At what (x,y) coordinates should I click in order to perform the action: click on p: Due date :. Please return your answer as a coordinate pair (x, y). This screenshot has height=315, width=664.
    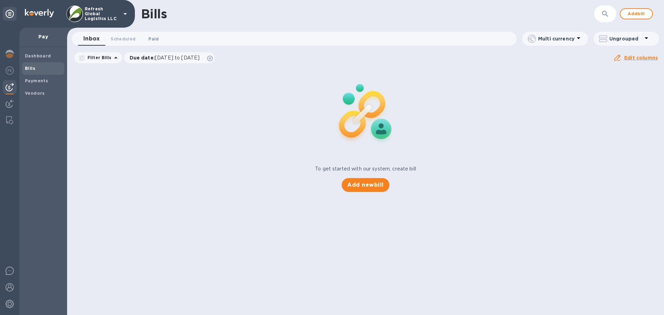
    Looking at the image, I should click on (166, 58).